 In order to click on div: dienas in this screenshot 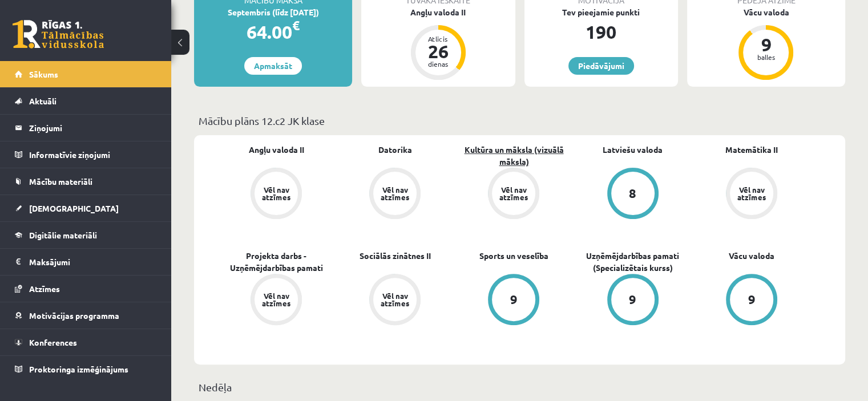, I will do `click(438, 64)`.